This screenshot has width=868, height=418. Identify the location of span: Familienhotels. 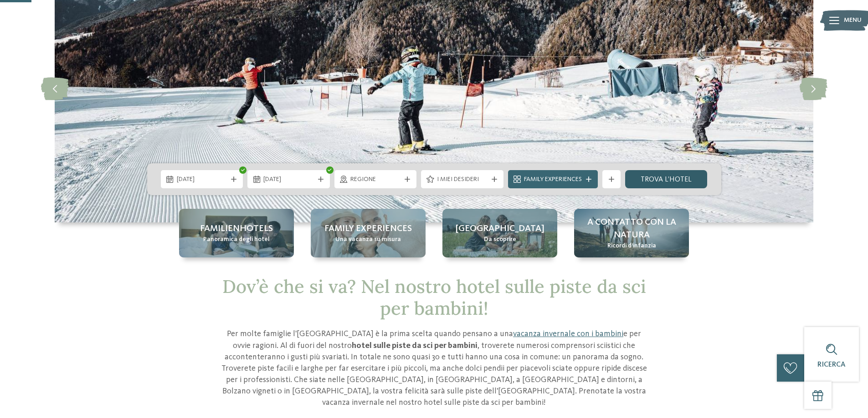
(236, 229).